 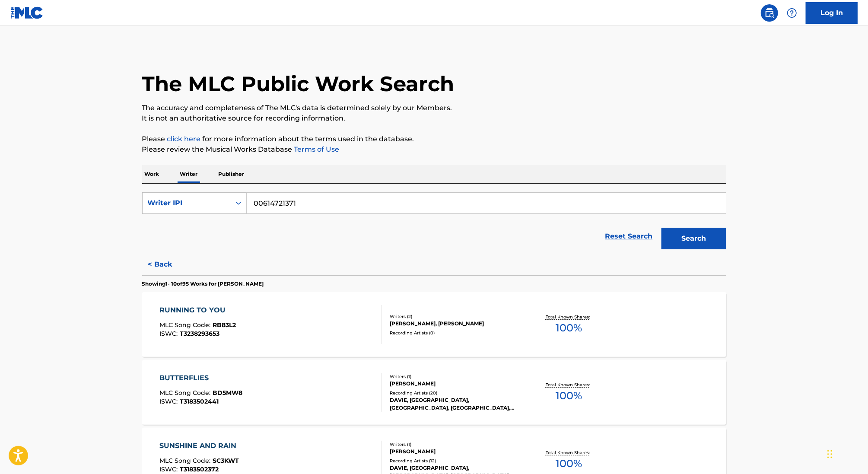 What do you see at coordinates (153, 174) in the screenshot?
I see `p: Work` at bounding box center [153, 174].